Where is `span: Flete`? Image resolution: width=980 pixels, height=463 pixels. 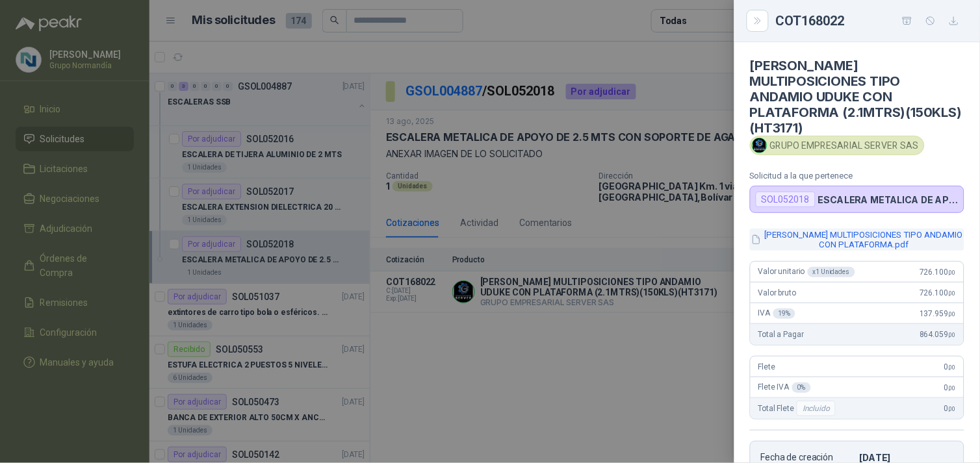
span: Flete is located at coordinates (766, 367).